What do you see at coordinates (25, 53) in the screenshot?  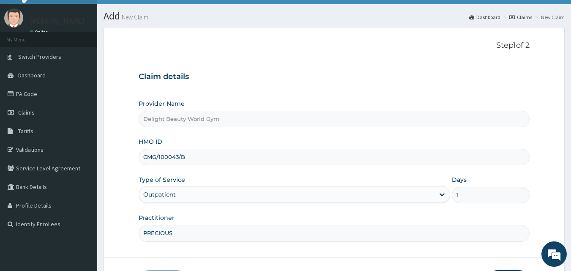 I see `img: d_794563401_company_1708531726252_794563401` at bounding box center [25, 53].